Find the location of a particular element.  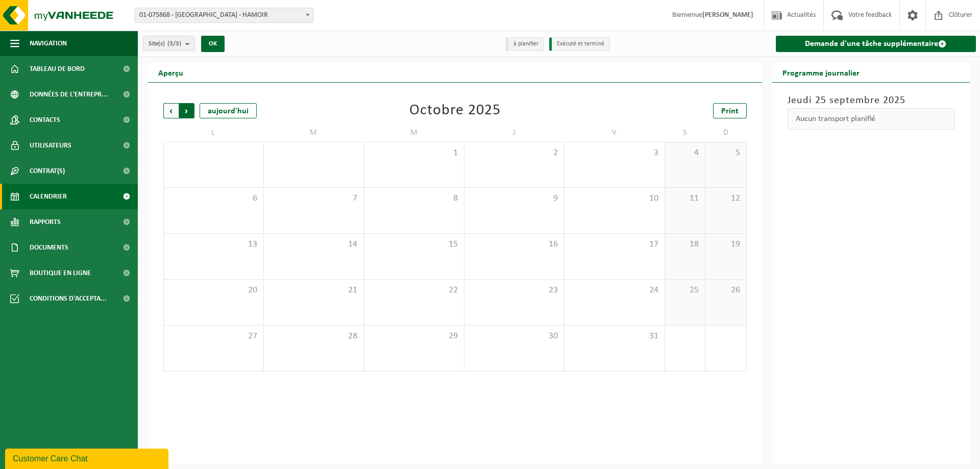

div: aujourd'hui is located at coordinates (228, 111).